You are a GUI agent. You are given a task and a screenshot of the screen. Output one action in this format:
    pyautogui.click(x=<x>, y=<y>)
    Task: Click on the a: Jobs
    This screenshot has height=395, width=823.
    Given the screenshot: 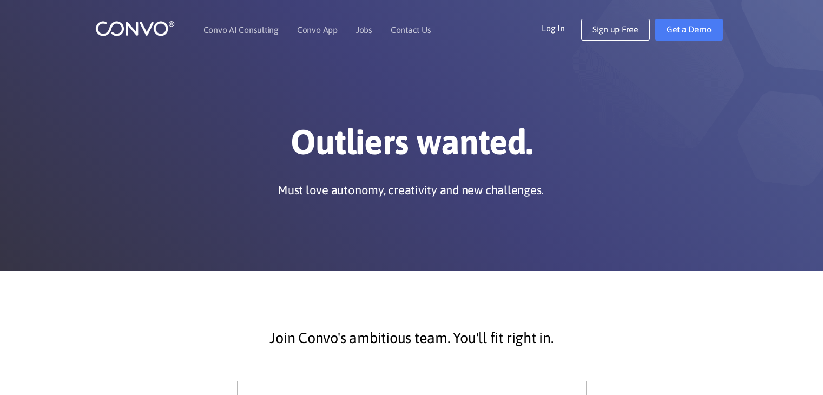 What is the action you would take?
    pyautogui.click(x=364, y=30)
    